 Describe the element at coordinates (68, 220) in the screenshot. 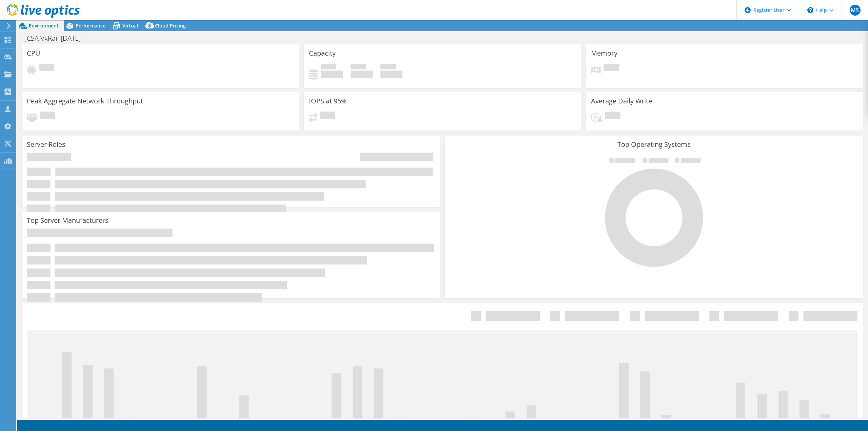

I see `h3: Top Server Manufacturers` at that location.